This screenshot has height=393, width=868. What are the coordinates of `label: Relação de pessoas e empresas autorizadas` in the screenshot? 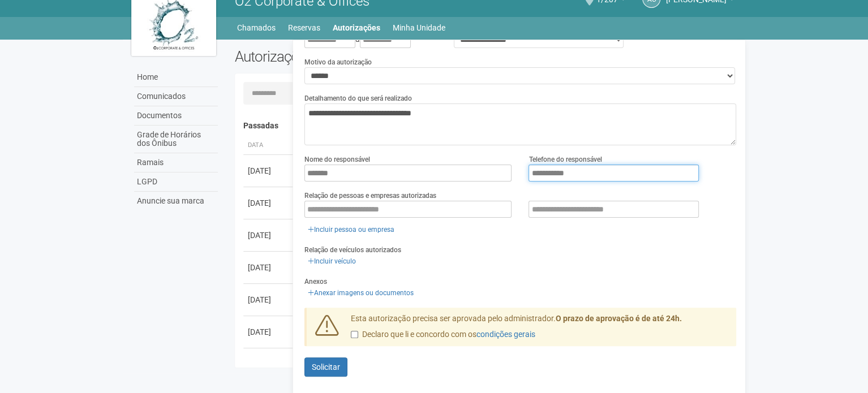 It's located at (370, 196).